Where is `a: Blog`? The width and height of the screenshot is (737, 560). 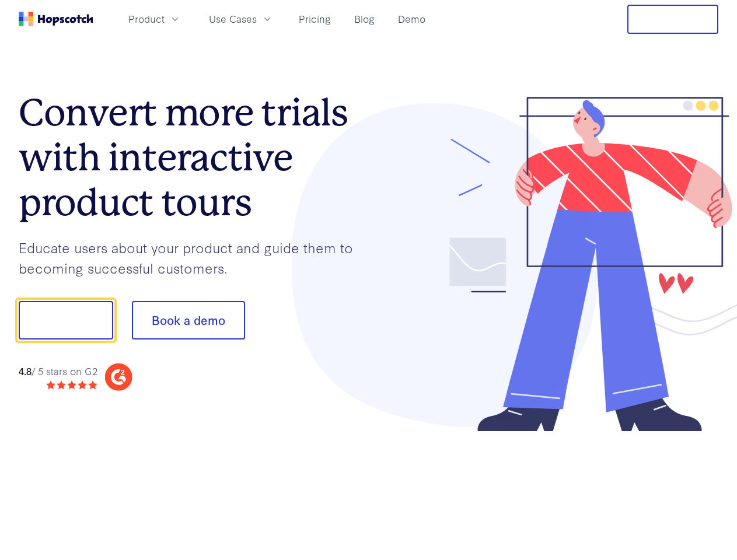 a: Blog is located at coordinates (364, 19).